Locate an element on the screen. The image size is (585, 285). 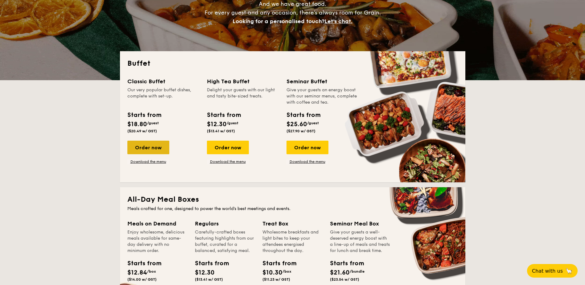
span: Chat with us is located at coordinates (547, 271).